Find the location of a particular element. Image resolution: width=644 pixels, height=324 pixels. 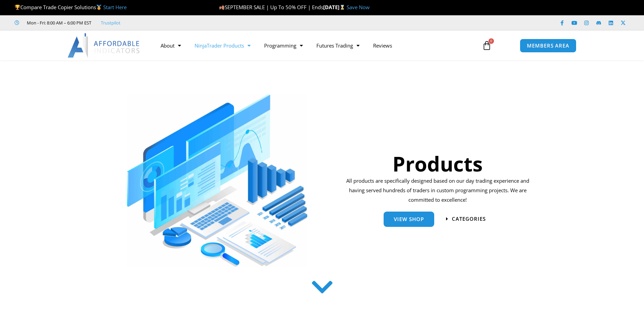

span: 0 is located at coordinates (491, 41).